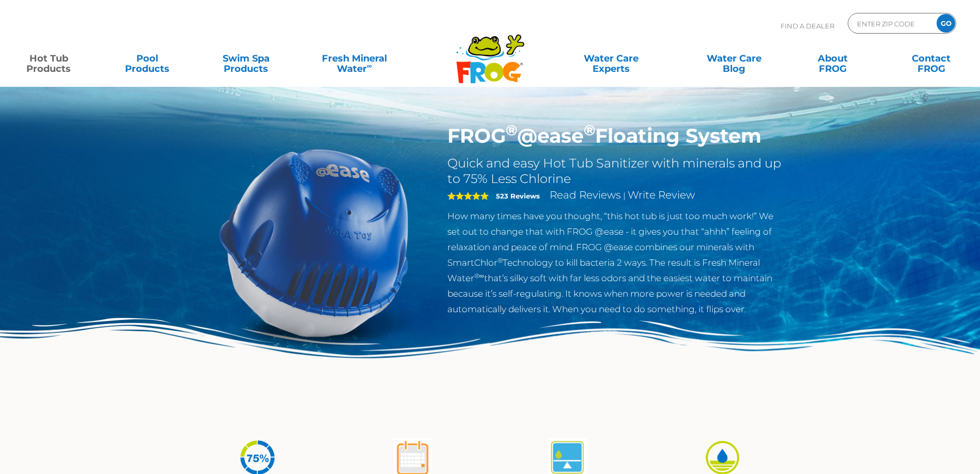  Describe the element at coordinates (946, 24) in the screenshot. I see `input: GO` at that location.